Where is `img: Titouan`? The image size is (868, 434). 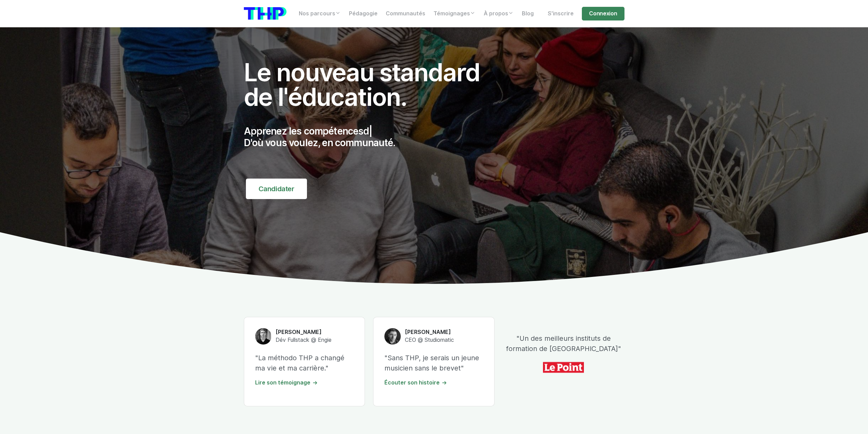 img: Titouan is located at coordinates (263, 336).